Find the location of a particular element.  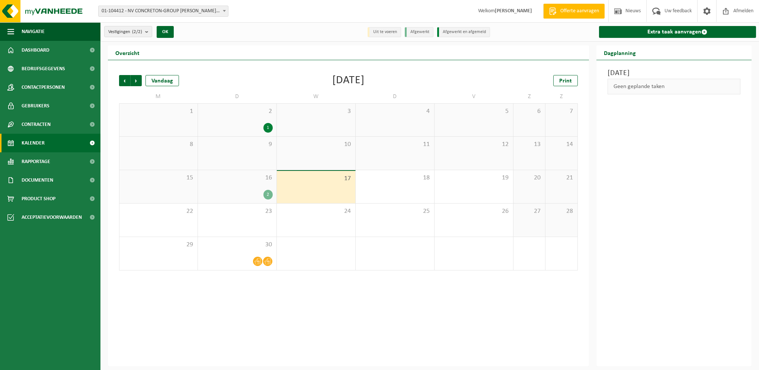

span: 24 is located at coordinates (316, 212).